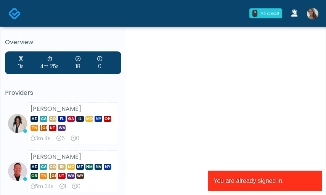  What do you see at coordinates (80, 167) in the screenshot?
I see `span: MT` at bounding box center [80, 167].